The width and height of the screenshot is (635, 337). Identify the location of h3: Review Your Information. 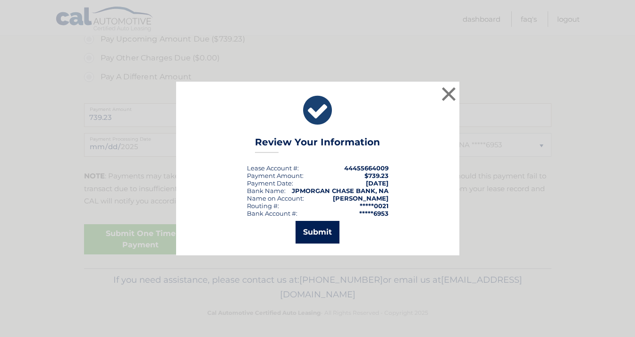
(317, 145).